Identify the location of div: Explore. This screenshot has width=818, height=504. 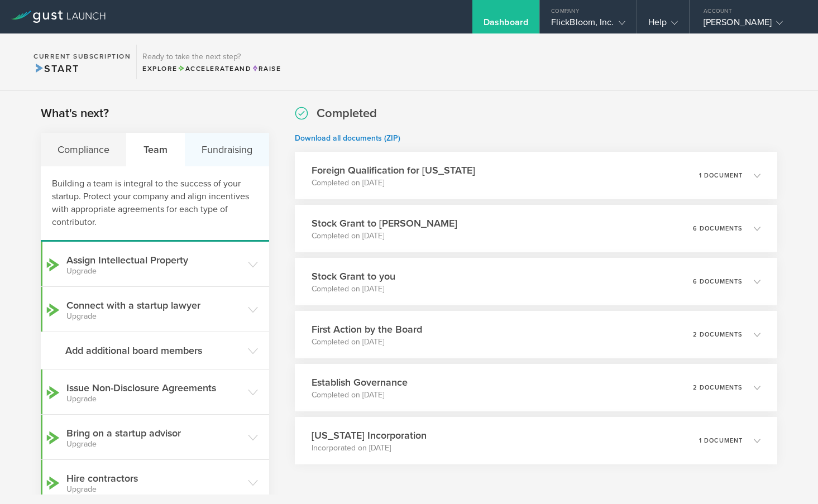
(212, 69).